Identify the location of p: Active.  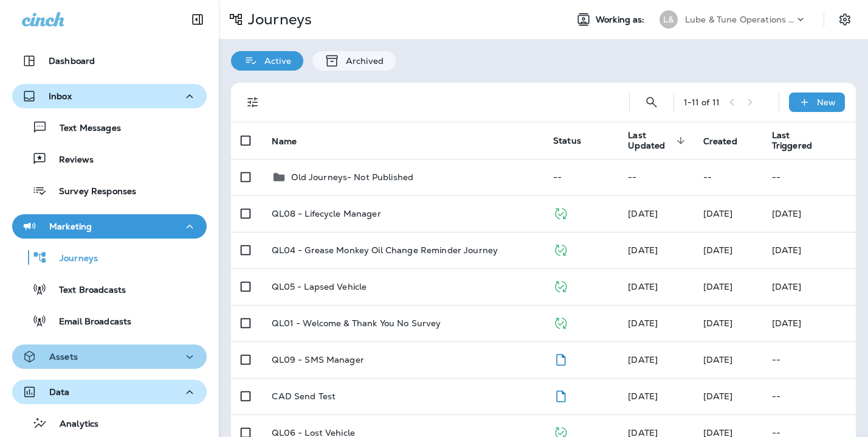
(275, 61).